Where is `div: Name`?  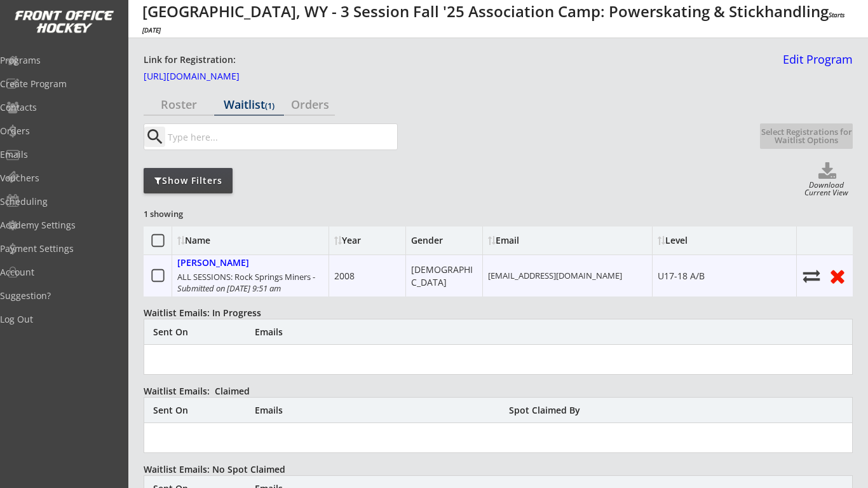 div: Name is located at coordinates (229, 240).